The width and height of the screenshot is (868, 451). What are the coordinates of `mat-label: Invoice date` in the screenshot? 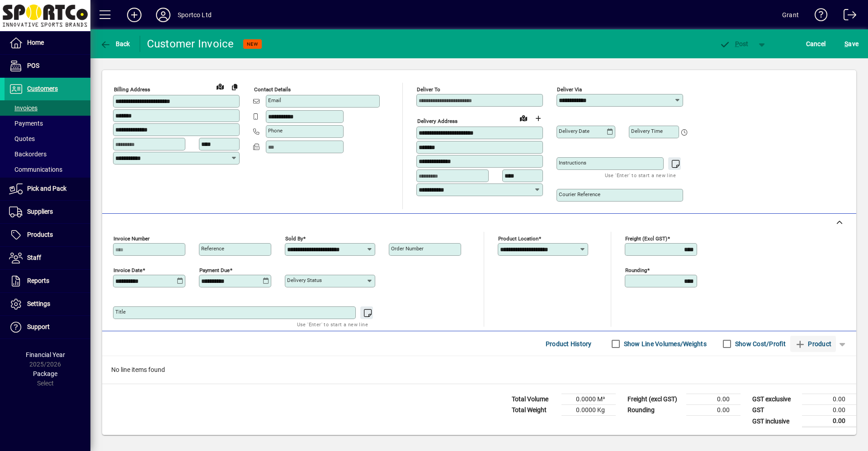 It's located at (128, 270).